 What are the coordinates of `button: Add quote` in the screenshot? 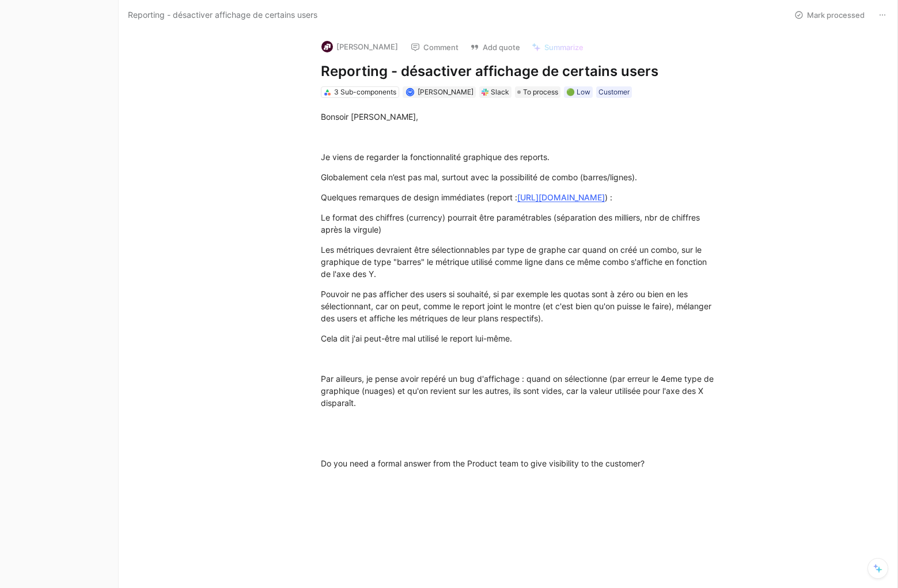 It's located at (495, 47).